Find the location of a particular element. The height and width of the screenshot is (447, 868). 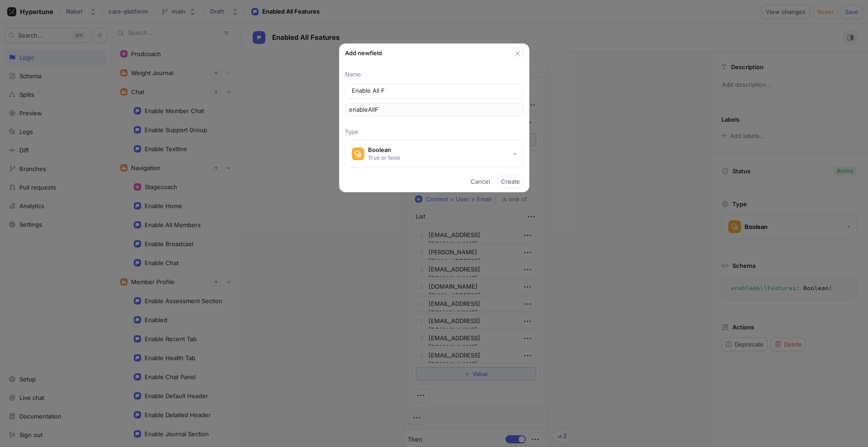

input: Enter a name for this field is located at coordinates (434, 91).